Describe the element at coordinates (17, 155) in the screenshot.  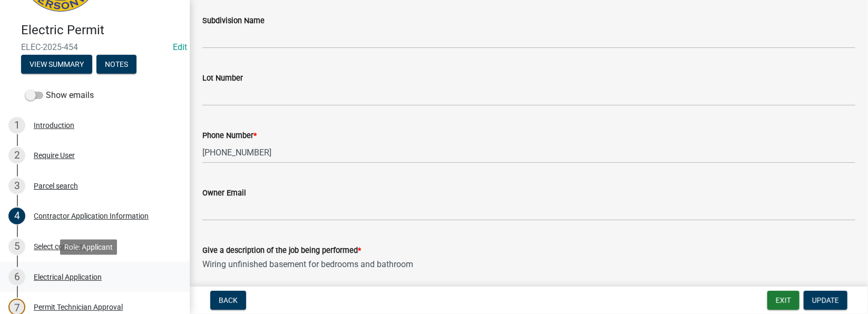
I see `div: 2` at that location.